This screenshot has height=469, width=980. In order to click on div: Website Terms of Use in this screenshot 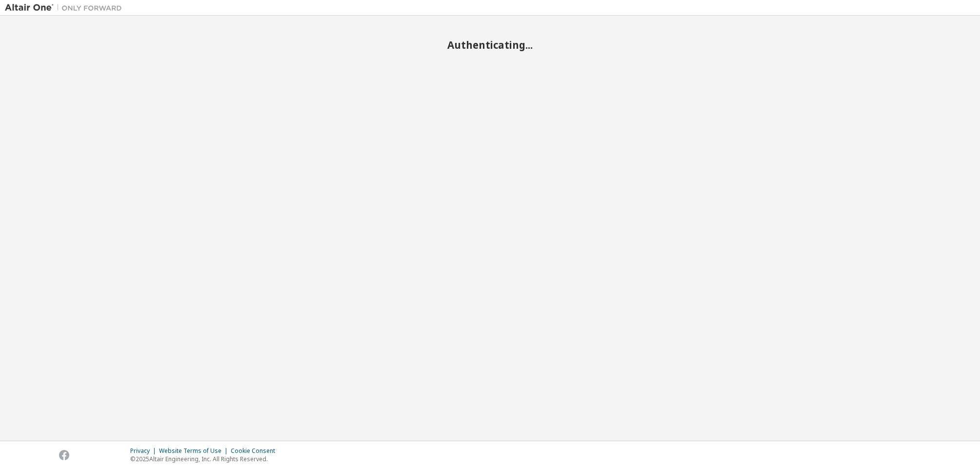, I will do `click(195, 451)`.